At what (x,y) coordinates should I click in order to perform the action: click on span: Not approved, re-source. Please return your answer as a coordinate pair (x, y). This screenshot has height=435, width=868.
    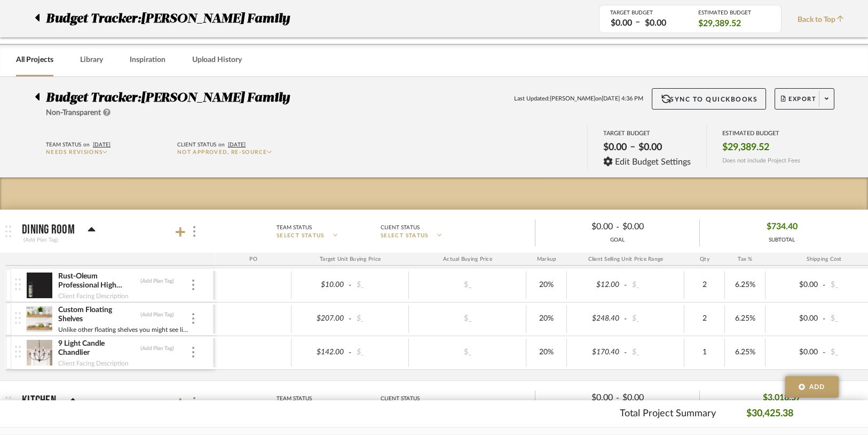
    Looking at the image, I should click on (222, 152).